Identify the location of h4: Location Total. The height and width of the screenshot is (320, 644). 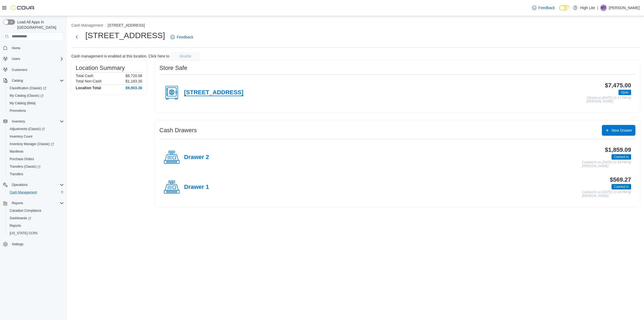
(88, 88).